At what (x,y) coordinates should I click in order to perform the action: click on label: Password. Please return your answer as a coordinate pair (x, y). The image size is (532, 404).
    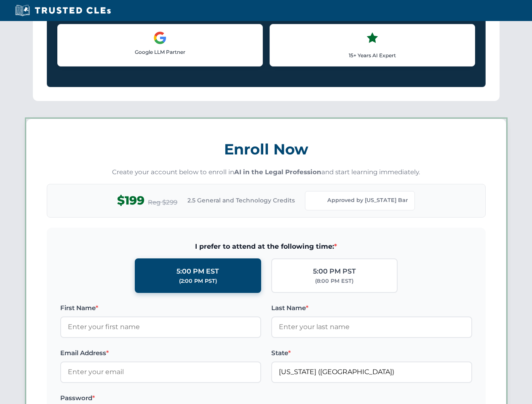
    Looking at the image, I should click on (161, 398).